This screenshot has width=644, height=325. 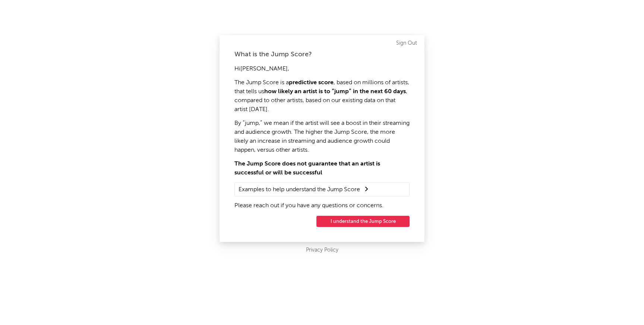 I want to click on p: The Jump Score is a , based on millions of artists, that tells us , compared to other artists, ba..., so click(x=322, y=96).